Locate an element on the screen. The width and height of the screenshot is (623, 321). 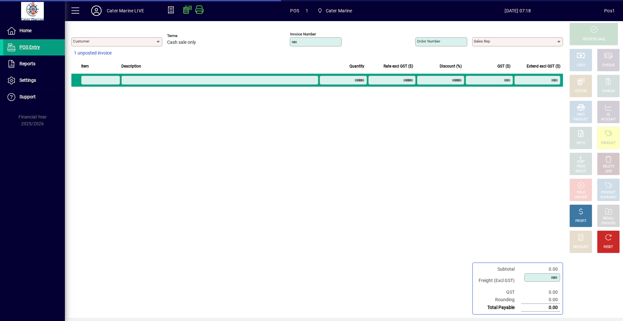
span: Discount (%) is located at coordinates (450, 66).